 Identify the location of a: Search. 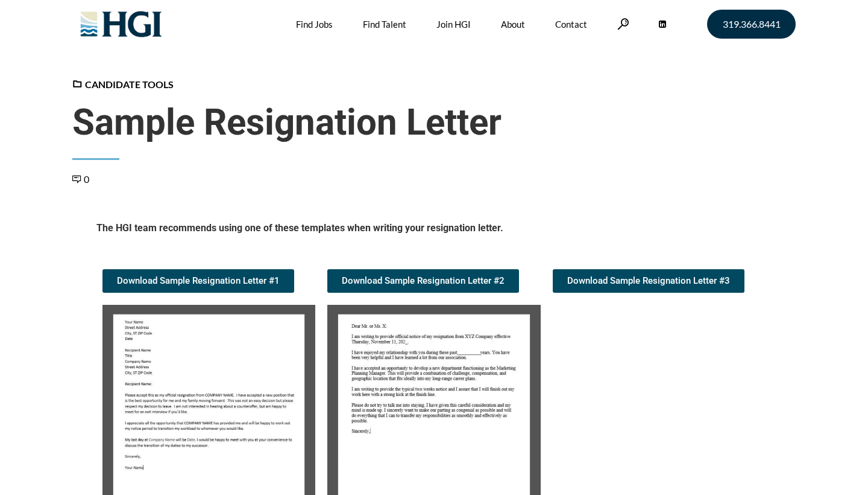
(624, 24).